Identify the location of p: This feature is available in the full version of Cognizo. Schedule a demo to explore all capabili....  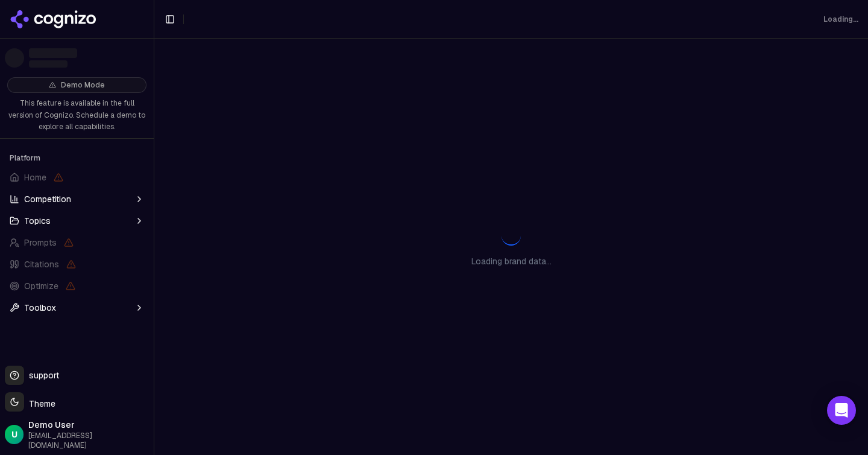
(77, 115).